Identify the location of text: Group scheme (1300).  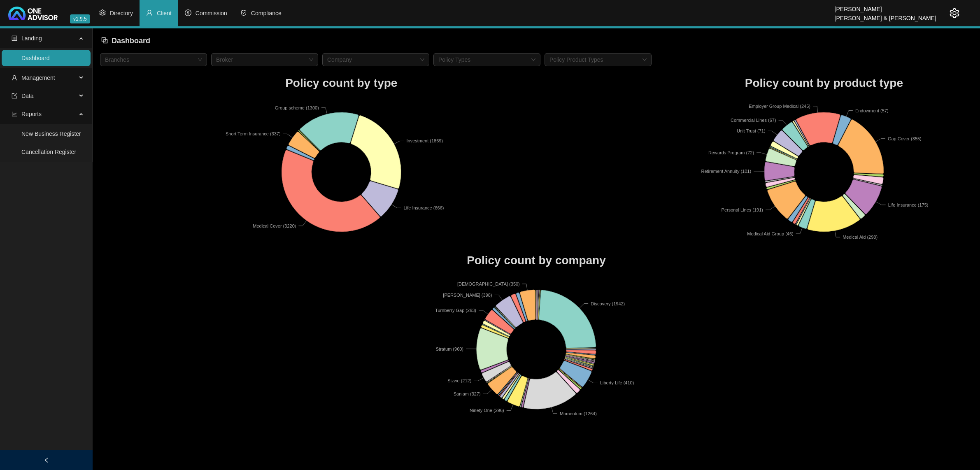
(297, 108).